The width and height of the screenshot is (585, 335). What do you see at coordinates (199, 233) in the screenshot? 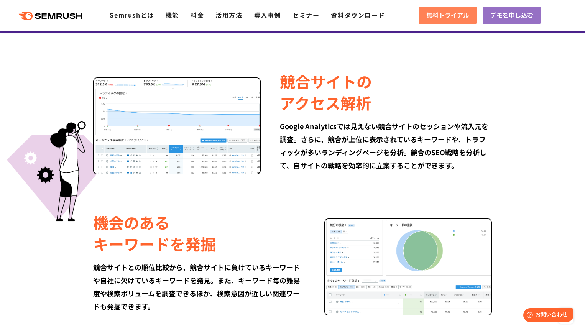
I see `div: 機会のある キーワードを発掘` at bounding box center [199, 233].